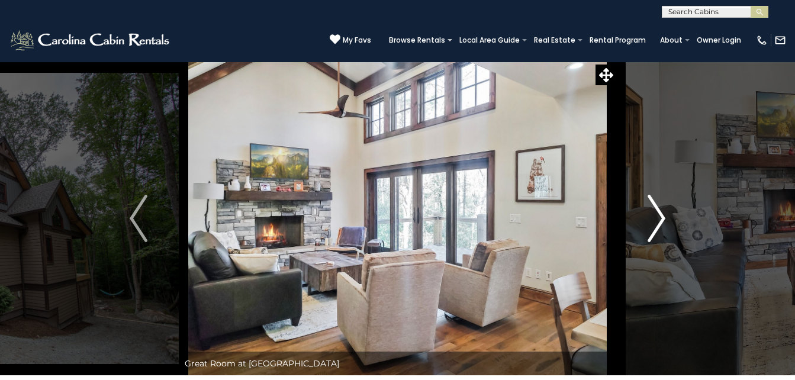  What do you see at coordinates (139, 219) in the screenshot?
I see `button: Previous` at bounding box center [139, 219].